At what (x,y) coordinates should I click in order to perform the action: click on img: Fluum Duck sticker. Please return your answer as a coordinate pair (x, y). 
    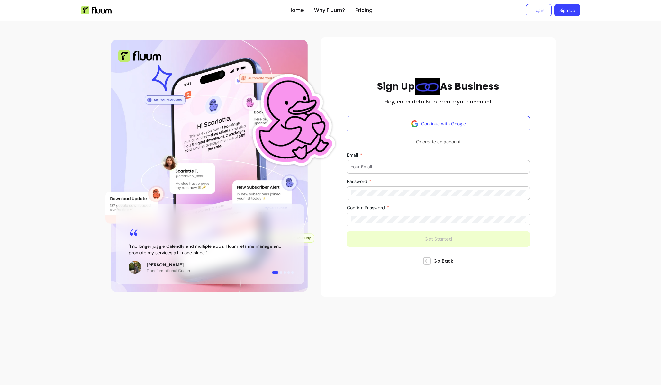
    Looking at the image, I should click on (290, 121).